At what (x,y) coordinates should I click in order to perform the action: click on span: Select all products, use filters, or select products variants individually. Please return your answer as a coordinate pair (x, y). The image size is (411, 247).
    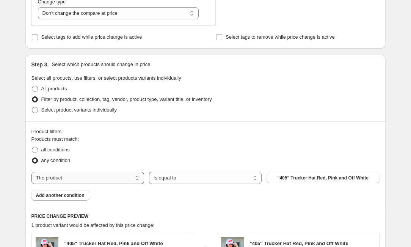
    Looking at the image, I should click on (106, 78).